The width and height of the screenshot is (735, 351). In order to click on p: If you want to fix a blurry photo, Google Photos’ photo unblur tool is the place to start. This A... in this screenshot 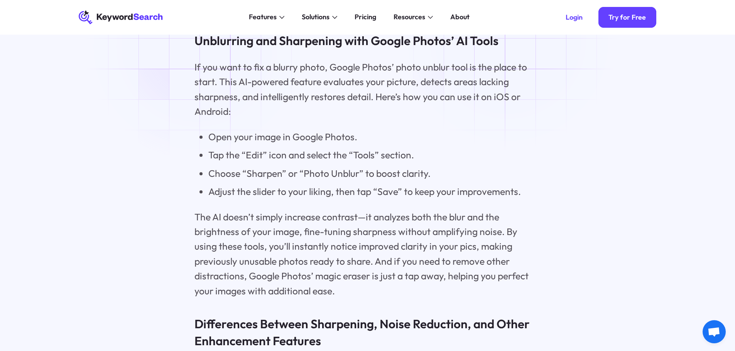, I will do `click(367, 90)`.